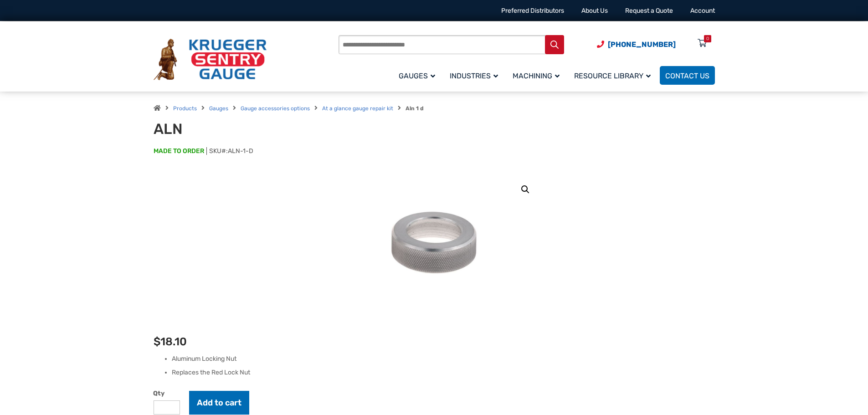 Image resolution: width=868 pixels, height=415 pixels. I want to click on a: Machining, so click(538, 75).